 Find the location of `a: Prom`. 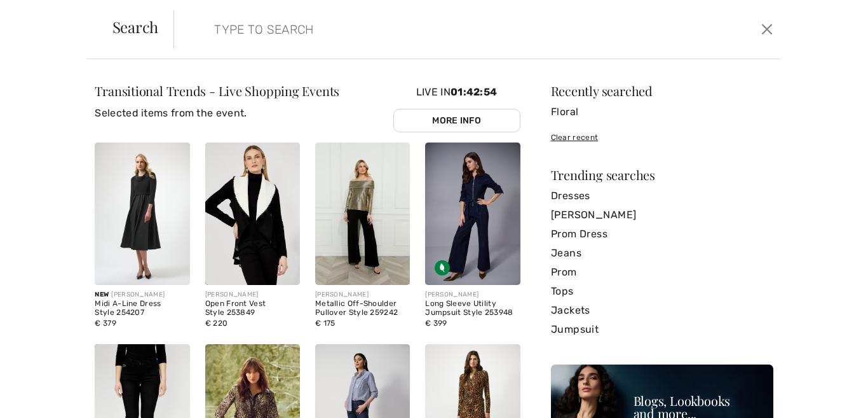

a: Prom is located at coordinates (662, 272).